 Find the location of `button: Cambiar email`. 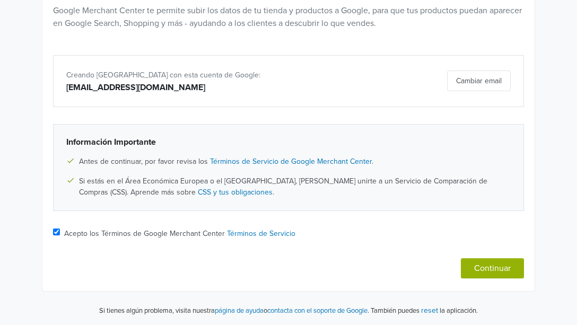

button: Cambiar email is located at coordinates (479, 81).